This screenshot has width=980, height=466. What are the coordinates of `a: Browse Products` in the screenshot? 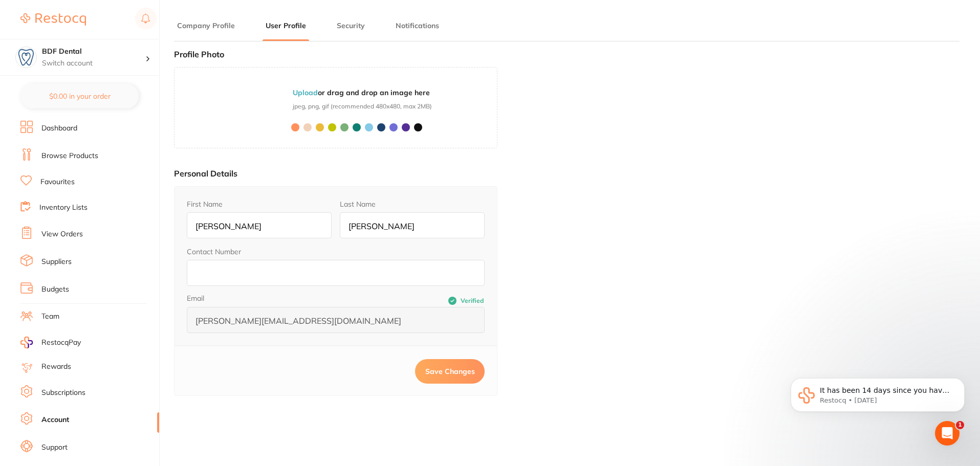 It's located at (70, 156).